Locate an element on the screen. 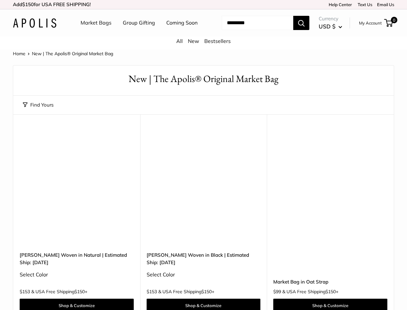  img: Apolis is located at coordinates (35, 23).